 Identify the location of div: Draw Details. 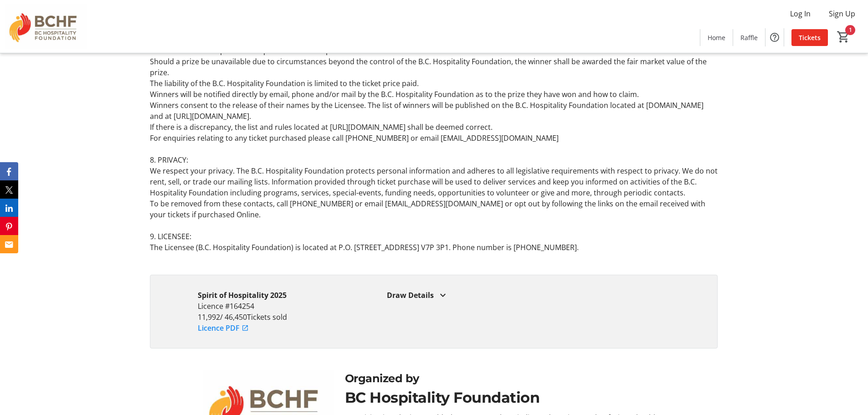
(529, 296).